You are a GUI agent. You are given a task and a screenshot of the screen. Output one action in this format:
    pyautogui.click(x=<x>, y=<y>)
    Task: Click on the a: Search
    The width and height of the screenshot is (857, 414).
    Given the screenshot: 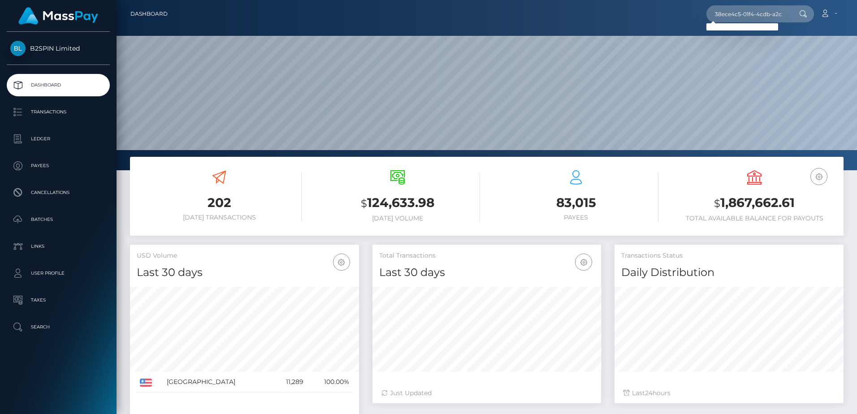 What is the action you would take?
    pyautogui.click(x=58, y=327)
    